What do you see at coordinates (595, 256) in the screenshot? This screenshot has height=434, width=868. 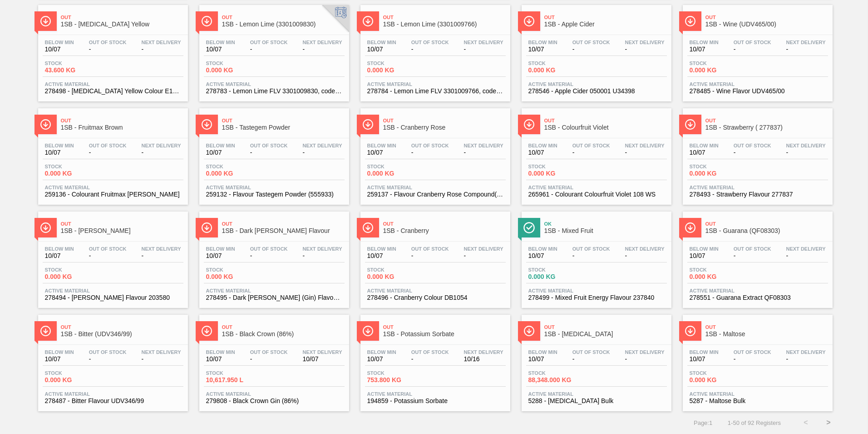 I see `a: ÍconeOk1SB - Mixed FruitBelow Min10/07Out Of Stock-Next Delivery-Stock0.000 KGActive Material2784...` at bounding box center [595, 256].